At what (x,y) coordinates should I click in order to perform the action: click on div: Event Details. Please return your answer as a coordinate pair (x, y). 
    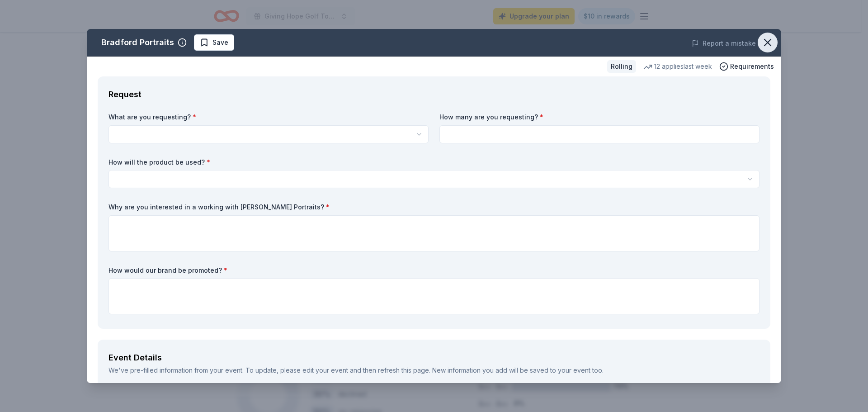
    Looking at the image, I should click on (434, 358).